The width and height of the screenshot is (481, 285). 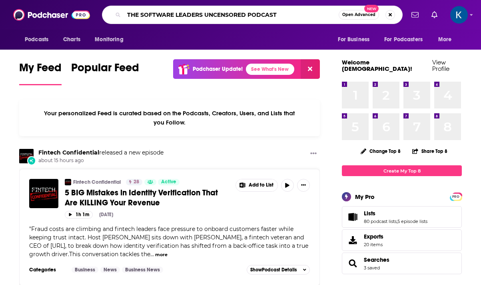 I want to click on span: New, so click(x=372, y=8).